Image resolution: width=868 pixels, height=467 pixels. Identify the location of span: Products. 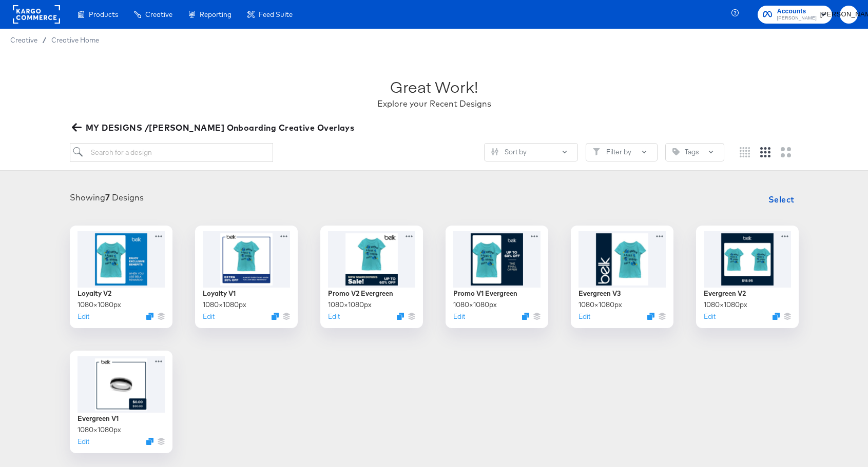
(103, 14).